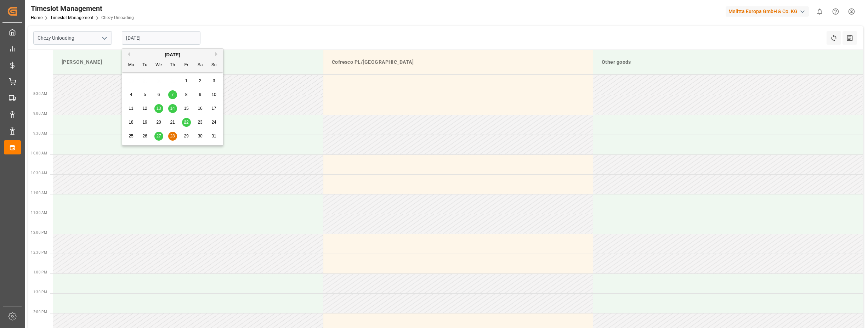 This screenshot has width=868, height=328. What do you see at coordinates (131, 94) in the screenshot?
I see `span: 4` at bounding box center [131, 94].